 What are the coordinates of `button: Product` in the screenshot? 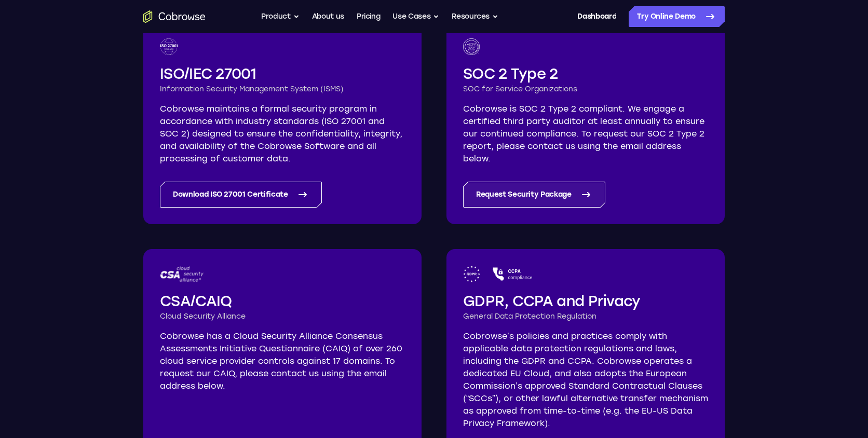 It's located at (280, 16).